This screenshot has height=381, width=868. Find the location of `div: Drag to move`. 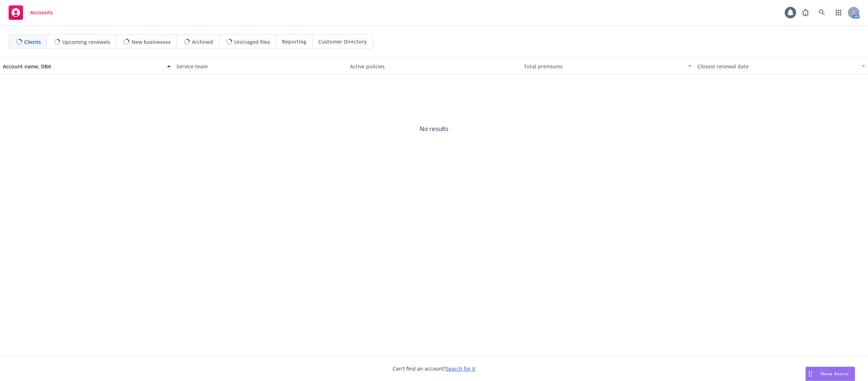

div: Drag to move is located at coordinates (810, 374).